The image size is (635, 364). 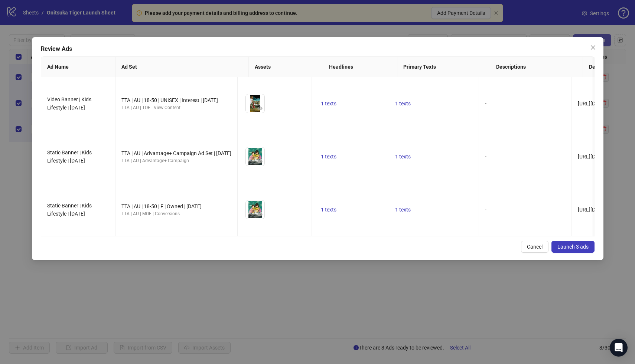 What do you see at coordinates (182, 67) in the screenshot?
I see `th: Ad Set` at bounding box center [182, 67].